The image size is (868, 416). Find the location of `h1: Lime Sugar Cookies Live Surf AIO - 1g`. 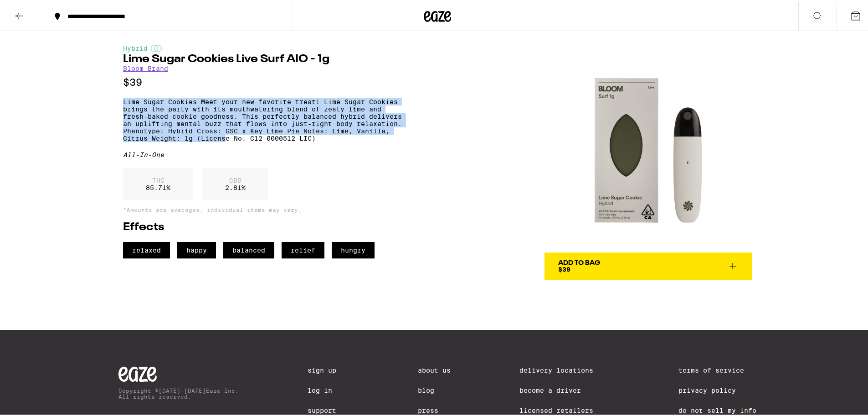

h1: Lime Sugar Cookies Live Surf AIO - 1g is located at coordinates (264, 57).